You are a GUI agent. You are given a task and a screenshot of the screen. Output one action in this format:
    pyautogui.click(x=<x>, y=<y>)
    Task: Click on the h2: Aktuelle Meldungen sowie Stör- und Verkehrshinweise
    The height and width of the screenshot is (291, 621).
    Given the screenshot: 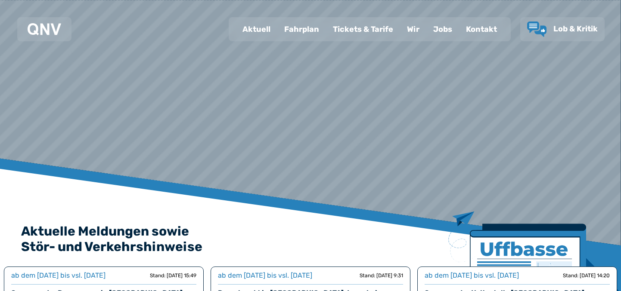 What is the action you would take?
    pyautogui.click(x=310, y=239)
    